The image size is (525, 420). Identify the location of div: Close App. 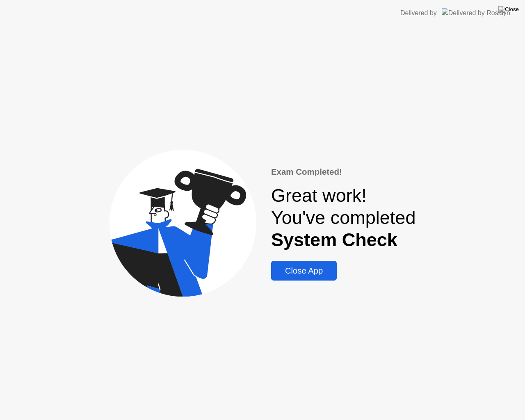
(304, 271).